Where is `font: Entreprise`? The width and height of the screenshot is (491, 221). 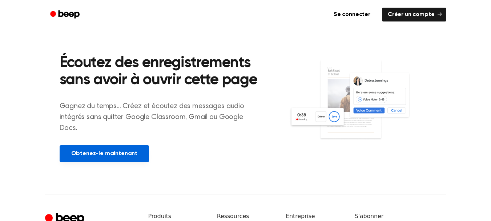
font: Entreprise is located at coordinates (300, 216).